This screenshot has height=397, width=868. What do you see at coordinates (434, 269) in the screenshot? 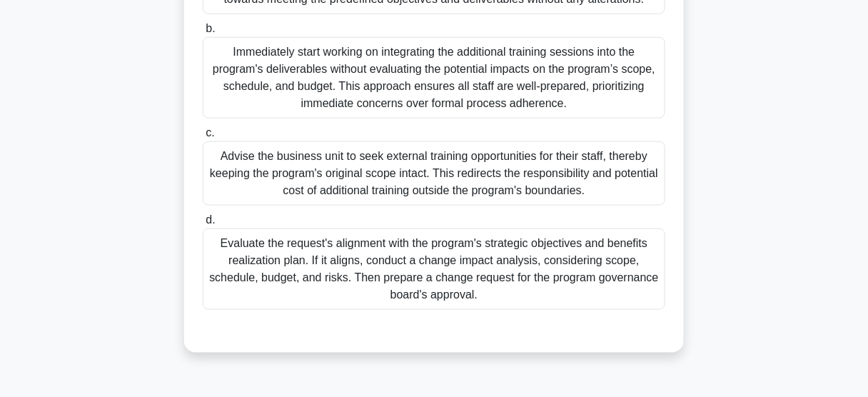
I see `div: Evaluate the request's alignment with the program's strategic objectives and benefits realization...` at bounding box center [434, 269].